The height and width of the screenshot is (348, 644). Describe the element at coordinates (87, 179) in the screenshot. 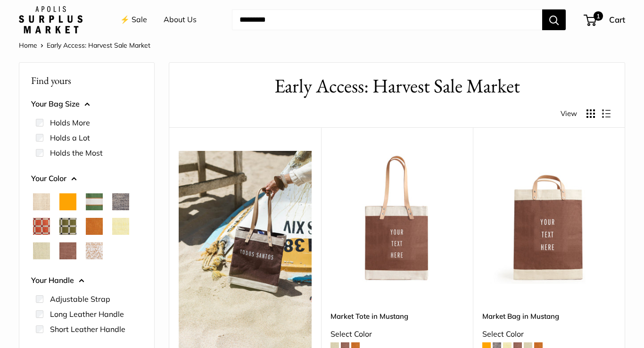

I see `button: Your Color` at that location.